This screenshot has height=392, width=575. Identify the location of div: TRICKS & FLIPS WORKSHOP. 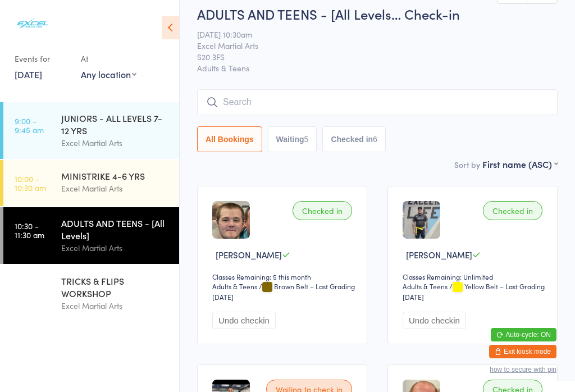
(115, 287).